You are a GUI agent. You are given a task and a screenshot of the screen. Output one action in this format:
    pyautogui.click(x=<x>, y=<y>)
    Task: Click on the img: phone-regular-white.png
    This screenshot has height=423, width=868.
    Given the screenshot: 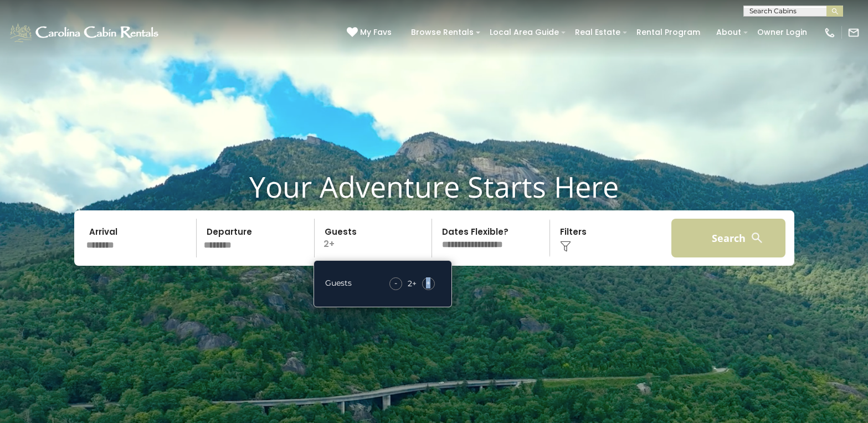 What is the action you would take?
    pyautogui.click(x=830, y=32)
    